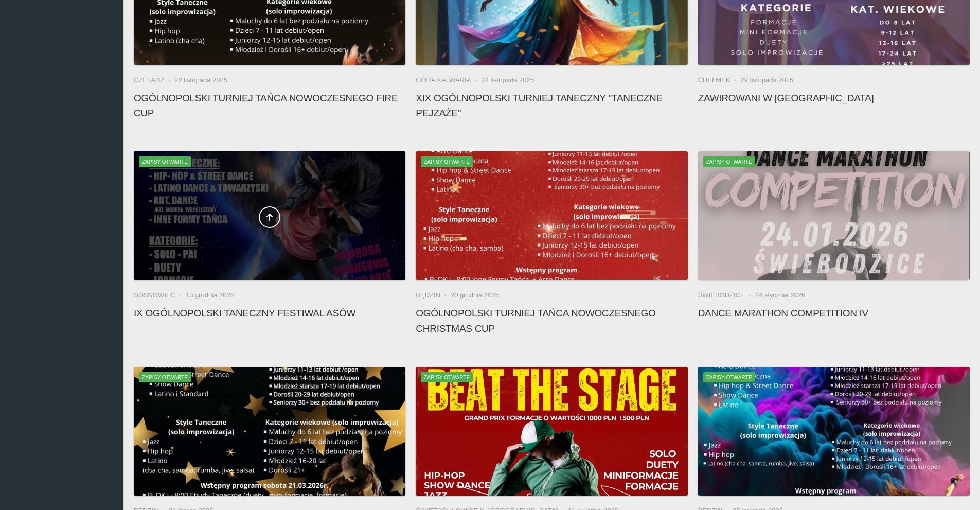  I want to click on li: Czeladź, so click(154, 80).